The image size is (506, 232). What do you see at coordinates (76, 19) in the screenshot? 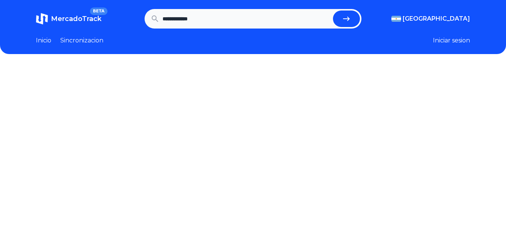
I see `span: MercadoTrack` at bounding box center [76, 19].